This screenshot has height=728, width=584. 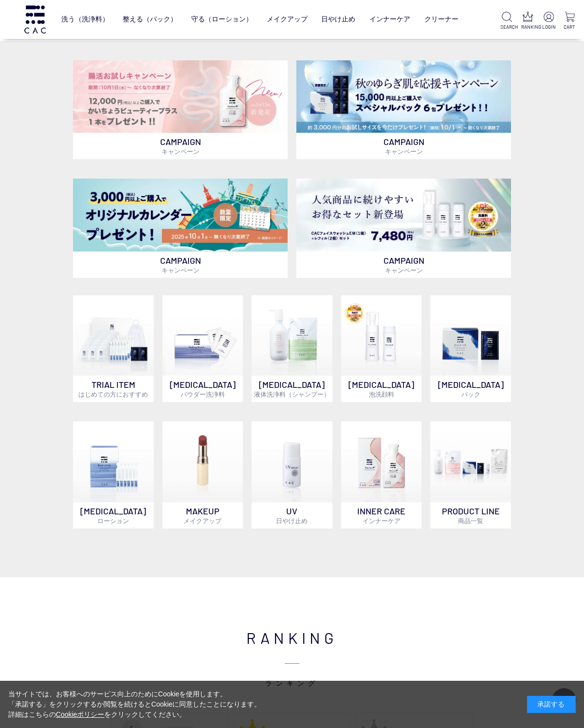 What do you see at coordinates (551, 704) in the screenshot?
I see `div: 承諾する` at bounding box center [551, 704].